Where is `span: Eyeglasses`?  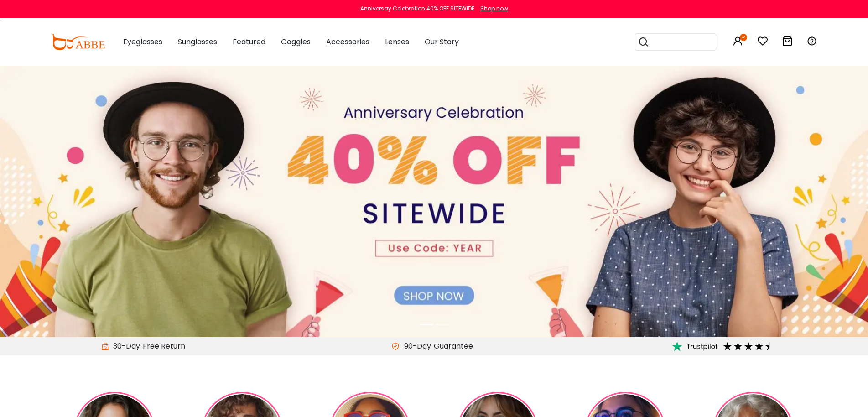 span: Eyeglasses is located at coordinates (143, 42).